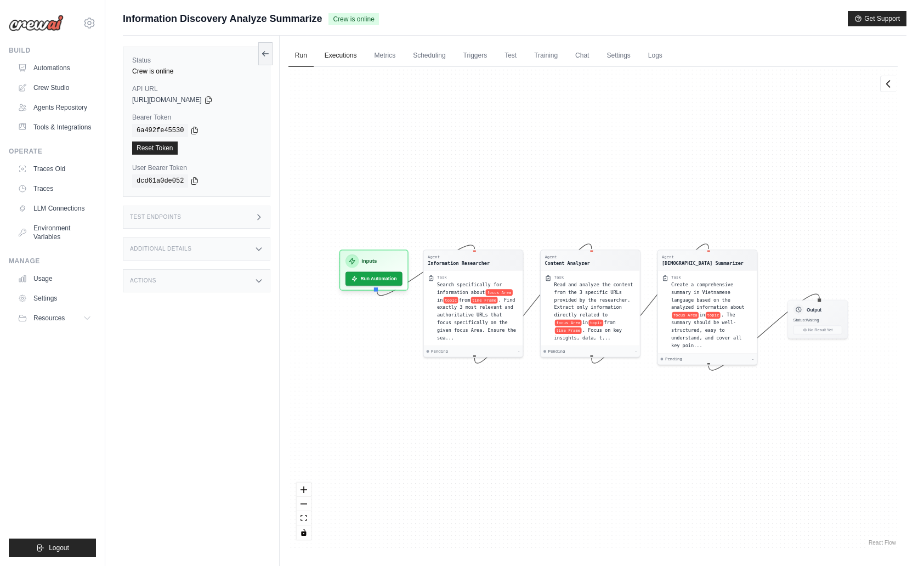 The width and height of the screenshot is (924, 566). What do you see at coordinates (36, 23) in the screenshot?
I see `img: Logo` at bounding box center [36, 23].